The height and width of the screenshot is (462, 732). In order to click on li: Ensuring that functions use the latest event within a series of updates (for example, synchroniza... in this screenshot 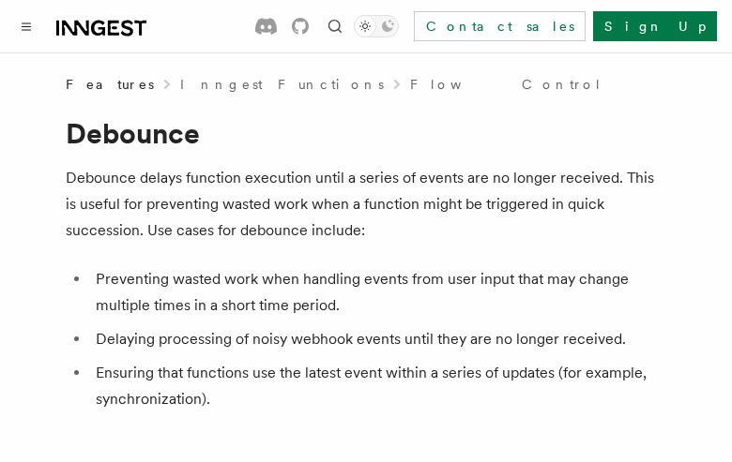, I will do `click(378, 386)`.